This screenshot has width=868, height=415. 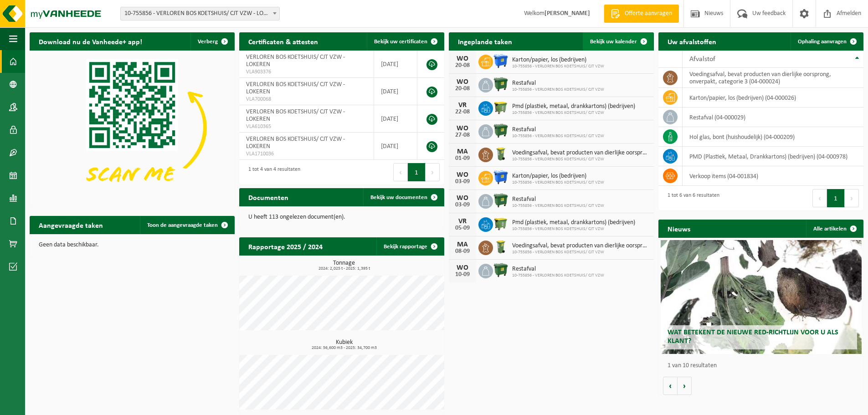 What do you see at coordinates (269, 197) in the screenshot?
I see `h2: Documenten` at bounding box center [269, 197].